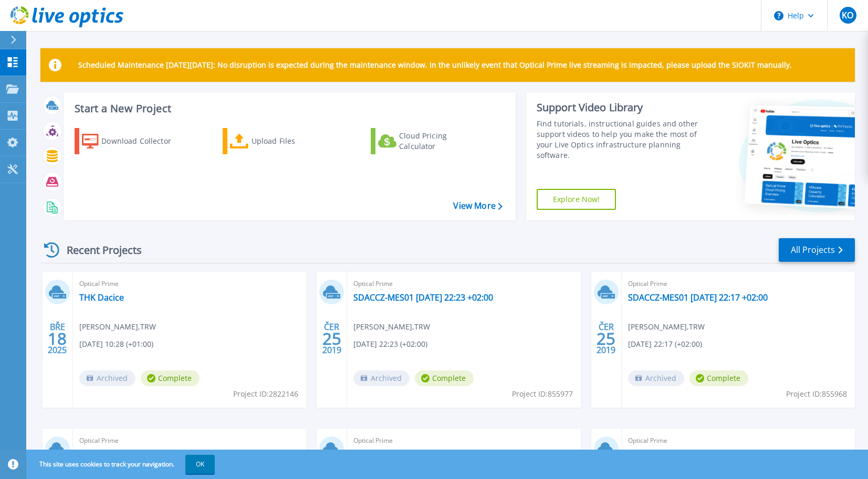 This screenshot has height=479, width=868. Describe the element at coordinates (101, 297) in the screenshot. I see `a: THK Dacice` at that location.